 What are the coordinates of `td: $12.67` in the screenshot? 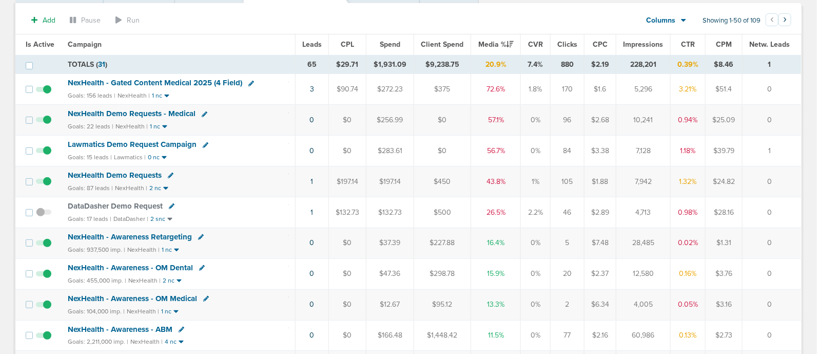 It's located at (390, 304).